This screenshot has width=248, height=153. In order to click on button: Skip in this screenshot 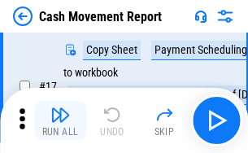, I will do `click(164, 121)`.